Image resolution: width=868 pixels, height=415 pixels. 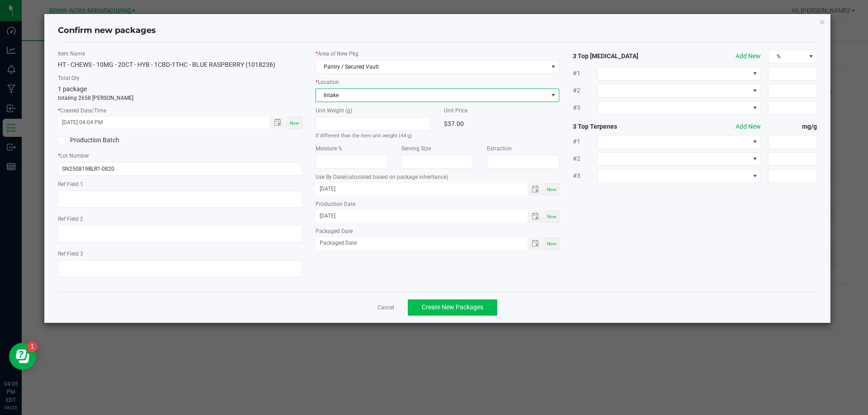 What do you see at coordinates (386, 308) in the screenshot?
I see `a: Cancel` at bounding box center [386, 308].